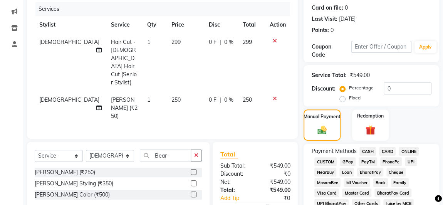 Image resolution: width=443 pixels, height=205 pixels. What do you see at coordinates (238, 198) in the screenshot?
I see `a: Add Tip` at bounding box center [238, 198].